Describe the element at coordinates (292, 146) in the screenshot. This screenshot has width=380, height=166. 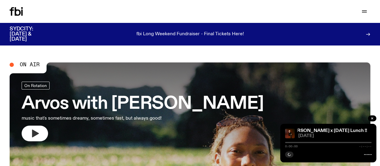
I see `span: 0:00:00` at that location.